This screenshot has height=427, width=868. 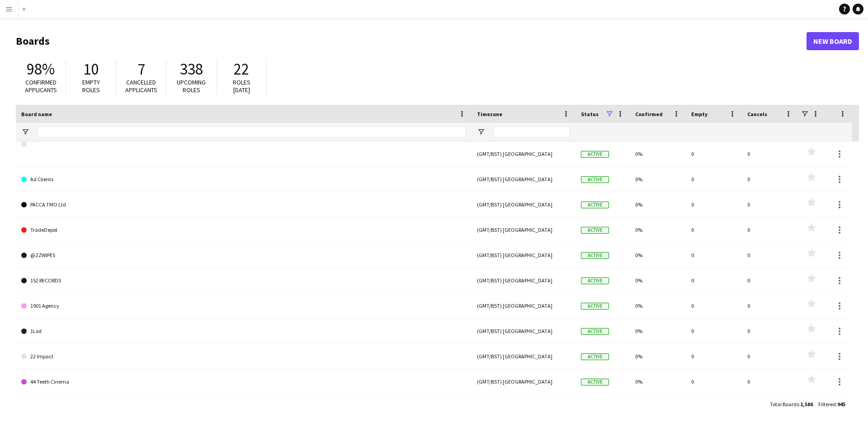 I want to click on span: Board name, so click(x=36, y=114).